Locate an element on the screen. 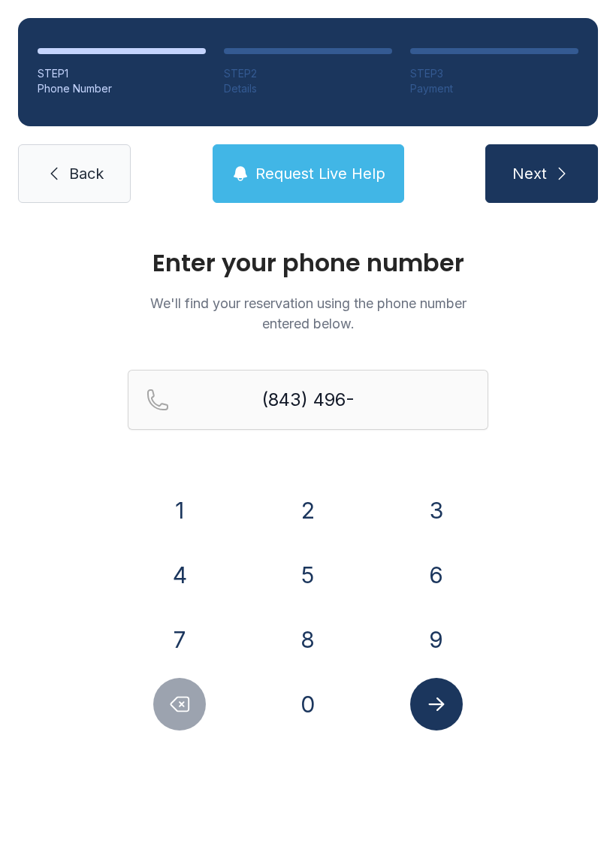 This screenshot has height=850, width=616. button: 0 is located at coordinates (308, 704).